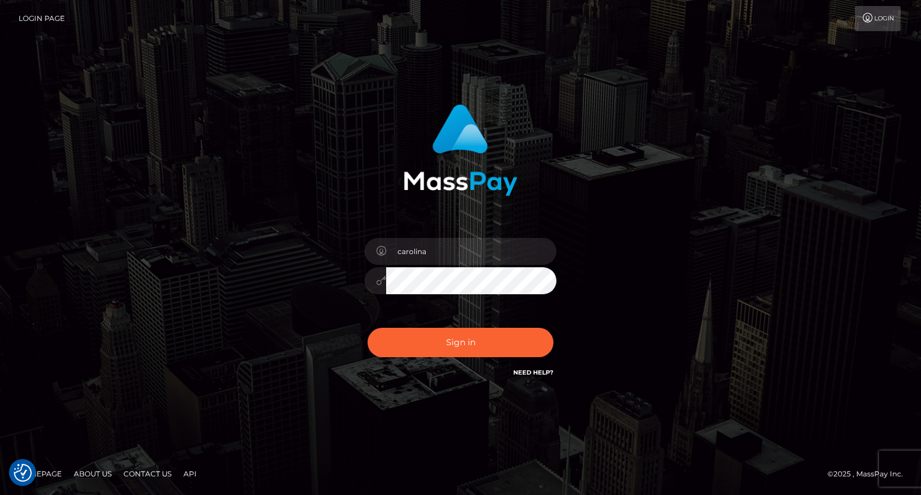  I want to click on a: Login, so click(878, 19).